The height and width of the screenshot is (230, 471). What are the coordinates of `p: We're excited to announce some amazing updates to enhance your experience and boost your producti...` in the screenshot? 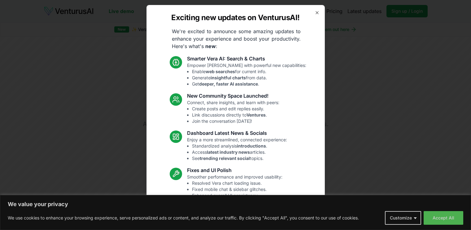 It's located at (236, 39).